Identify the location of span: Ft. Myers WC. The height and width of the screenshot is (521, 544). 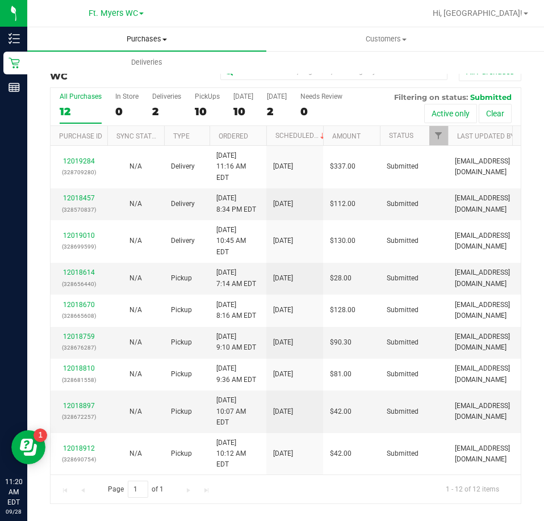
(113, 13).